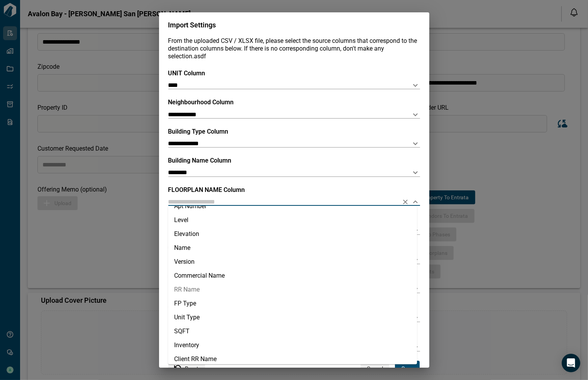  I want to click on li: Inventory, so click(292, 345).